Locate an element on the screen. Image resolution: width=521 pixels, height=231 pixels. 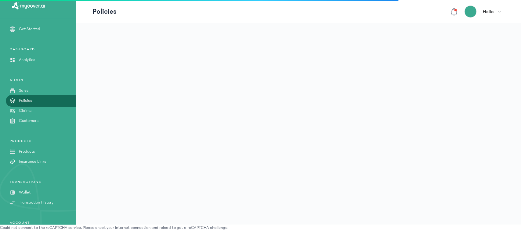
p: Get Started is located at coordinates (30, 29).